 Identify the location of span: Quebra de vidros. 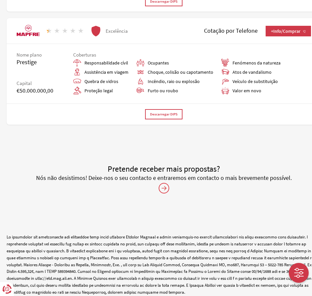
(100, 81).